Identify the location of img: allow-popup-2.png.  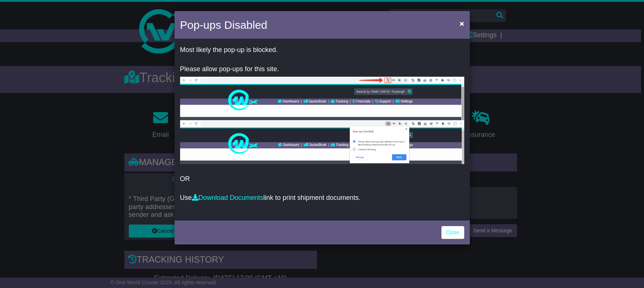
(322, 142).